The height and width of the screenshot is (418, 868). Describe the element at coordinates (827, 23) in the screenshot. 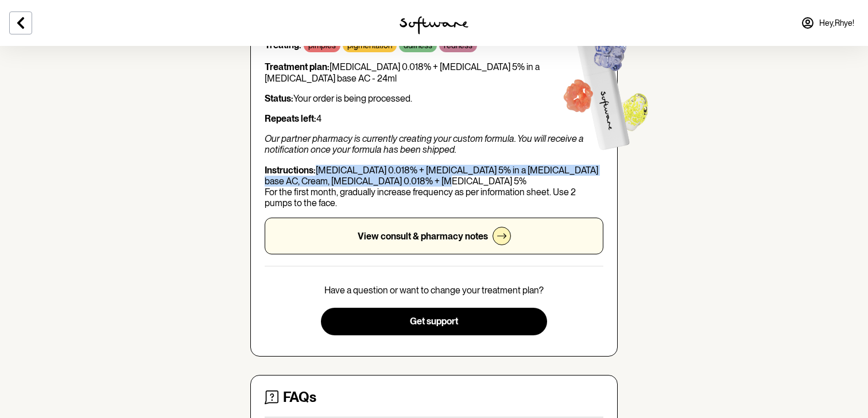

I see `a: Hey,Rhye!` at that location.